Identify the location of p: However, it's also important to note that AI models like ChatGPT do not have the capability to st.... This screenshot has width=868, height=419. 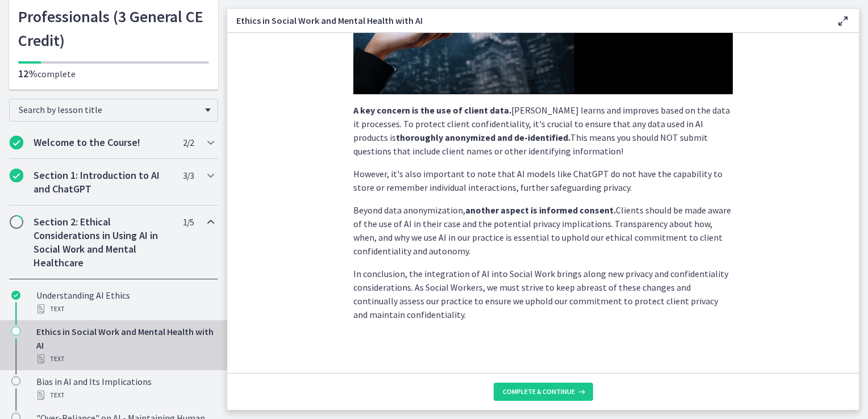
(543, 181).